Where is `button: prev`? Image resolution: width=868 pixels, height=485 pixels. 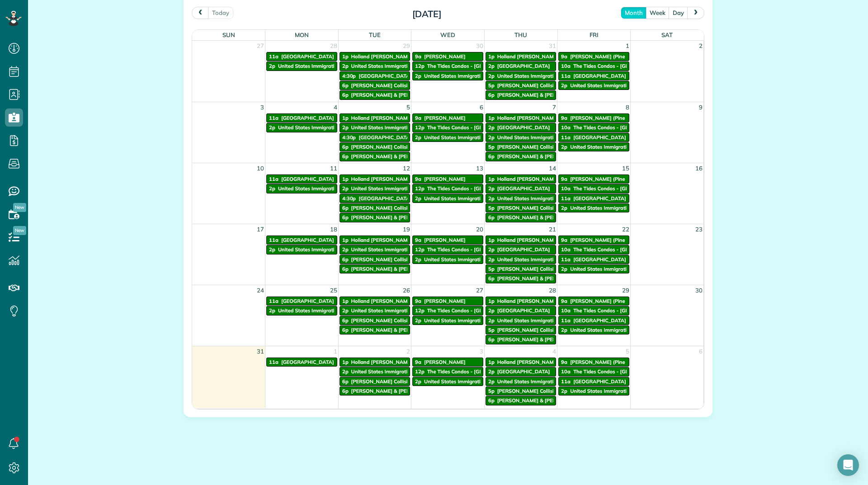 button: prev is located at coordinates (201, 13).